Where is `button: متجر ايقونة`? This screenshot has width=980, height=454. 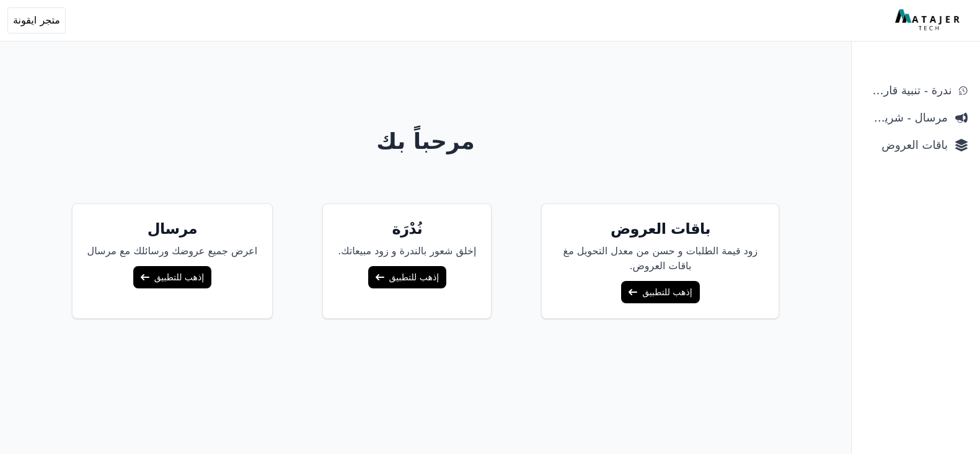
button: متجر ايقونة is located at coordinates (36, 21).